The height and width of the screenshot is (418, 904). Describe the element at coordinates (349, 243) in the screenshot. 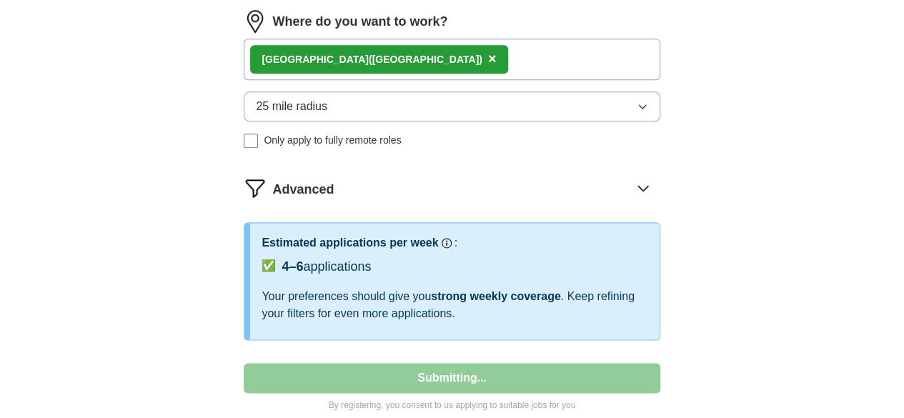

I see `h3: Estimated applications per week` at that location.